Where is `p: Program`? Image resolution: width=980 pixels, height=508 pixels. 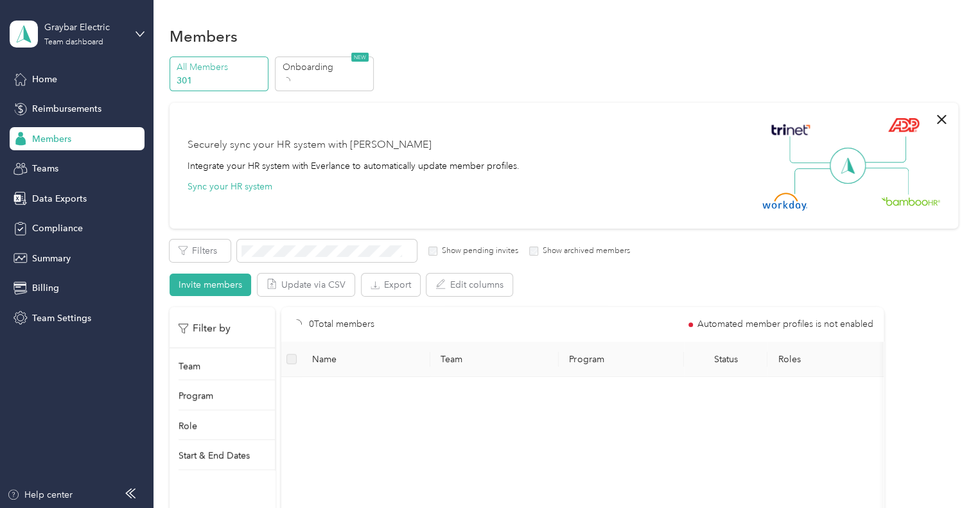
p: Program is located at coordinates (196, 395).